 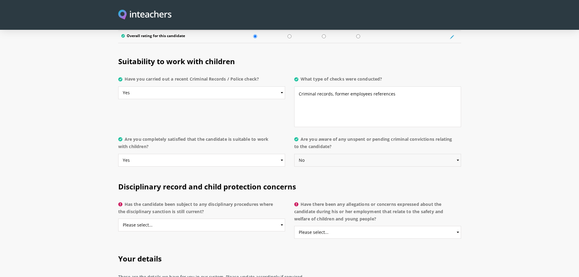 I want to click on span: Suitability to work with children, so click(x=176, y=61).